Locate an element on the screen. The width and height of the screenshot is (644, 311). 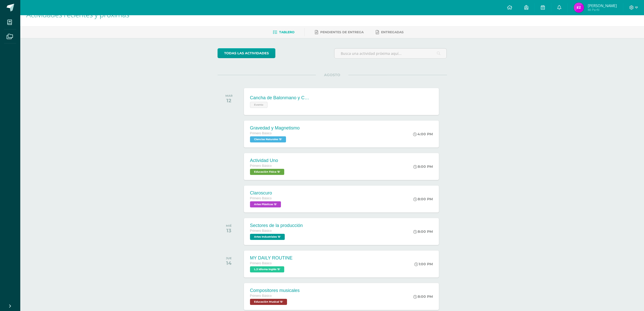
div: Claroscuro is located at coordinates (266, 193).